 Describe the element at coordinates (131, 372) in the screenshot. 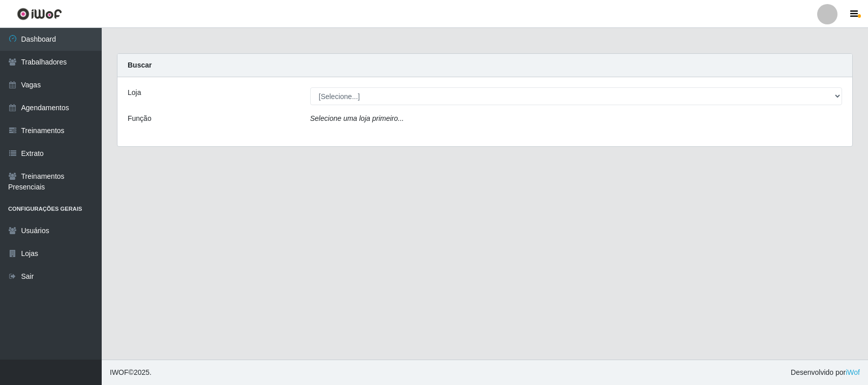

I see `span: © 2025 .` at that location.